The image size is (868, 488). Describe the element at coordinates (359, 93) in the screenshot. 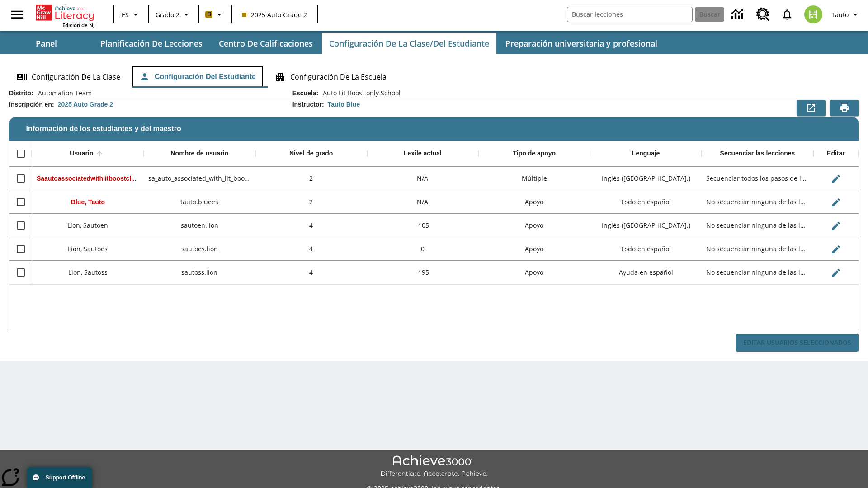

I see `span: Auto Lit Boost only School` at that location.